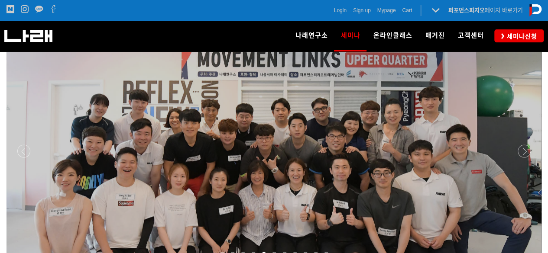 The width and height of the screenshot is (548, 253). What do you see at coordinates (392, 36) in the screenshot?
I see `a: 온라인클래스` at bounding box center [392, 36].